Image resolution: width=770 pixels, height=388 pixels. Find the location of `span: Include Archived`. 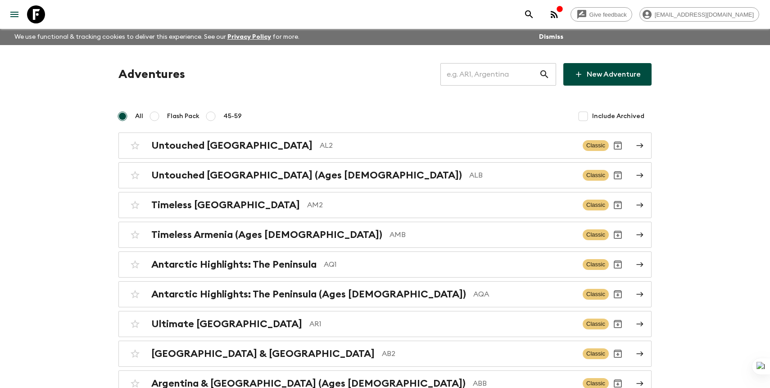

span: Include Archived is located at coordinates (619, 116).